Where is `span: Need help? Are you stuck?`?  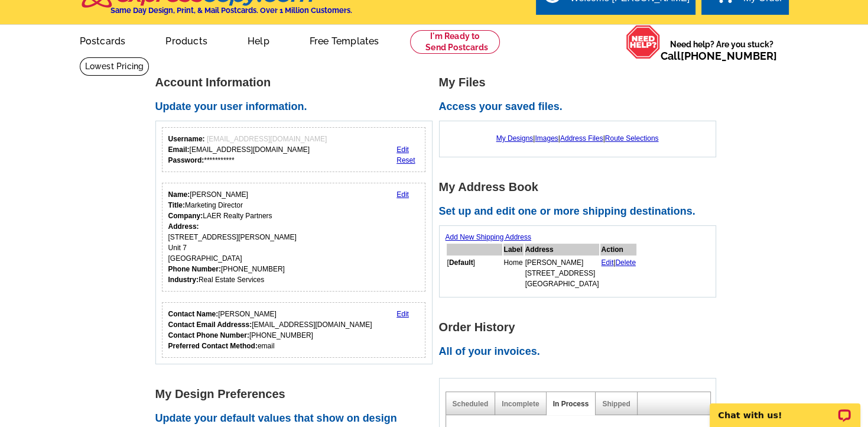
span: Need help? Are you stuck? is located at coordinates (721, 50).